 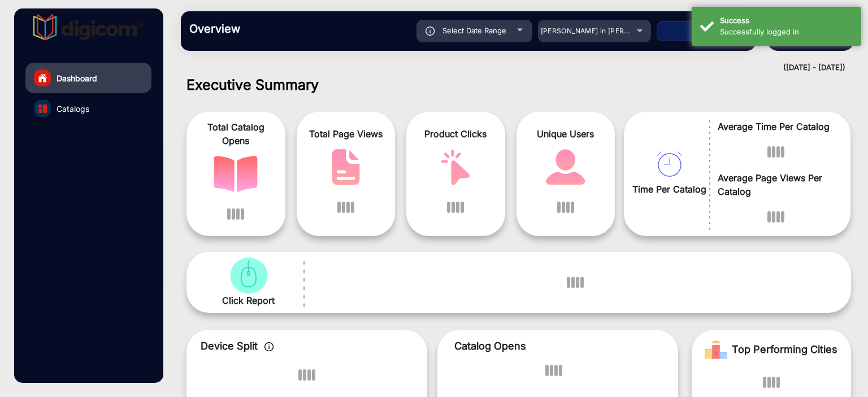 What do you see at coordinates (784, 350) in the screenshot?
I see `span: Top Performing Cities` at bounding box center [784, 350].